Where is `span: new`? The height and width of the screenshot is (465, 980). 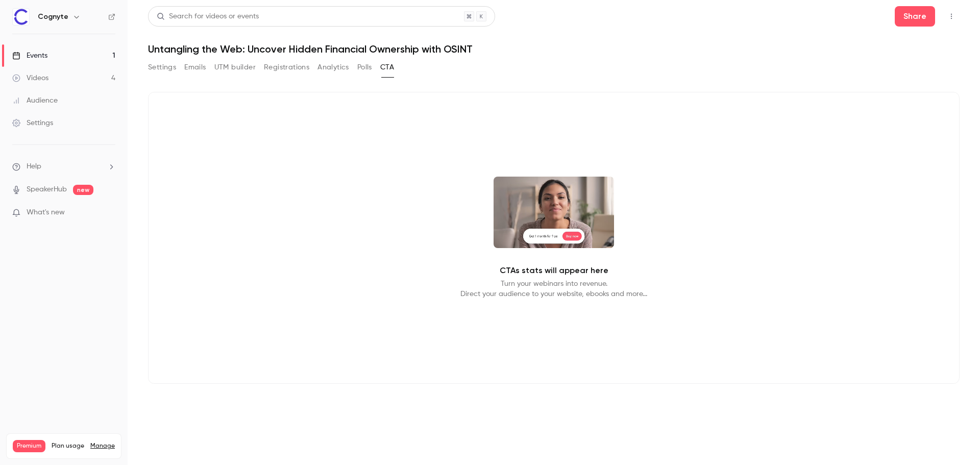 span: new is located at coordinates (84, 190).